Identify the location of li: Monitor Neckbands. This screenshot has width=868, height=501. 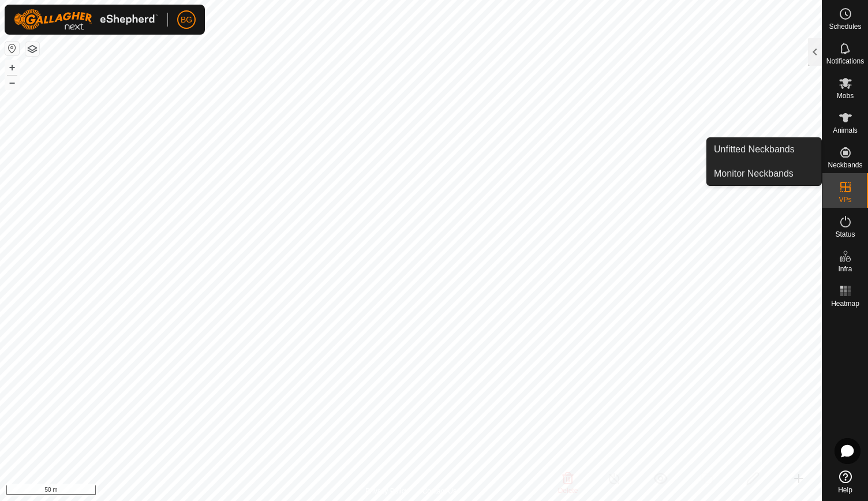
(764, 173).